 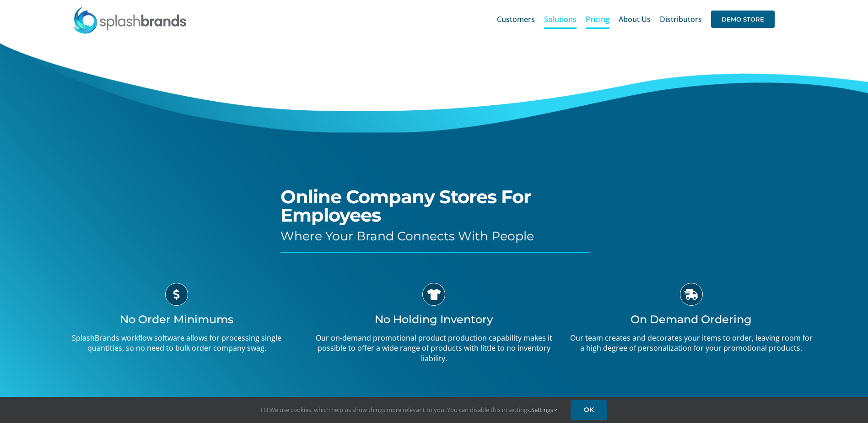 I want to click on a: DEMO STORE, so click(x=743, y=19).